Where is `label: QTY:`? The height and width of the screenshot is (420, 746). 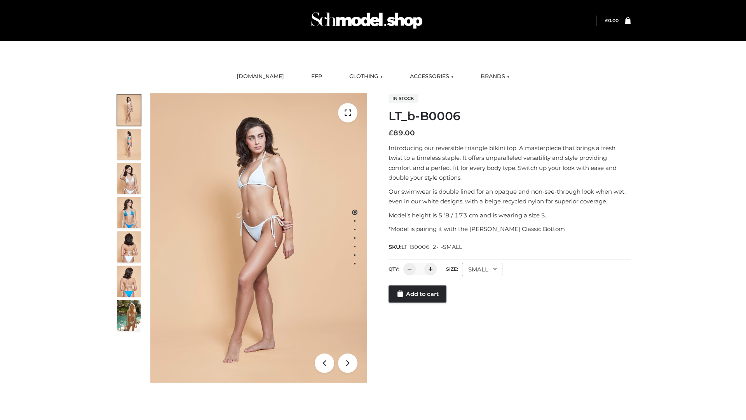 label: QTY: is located at coordinates (394, 268).